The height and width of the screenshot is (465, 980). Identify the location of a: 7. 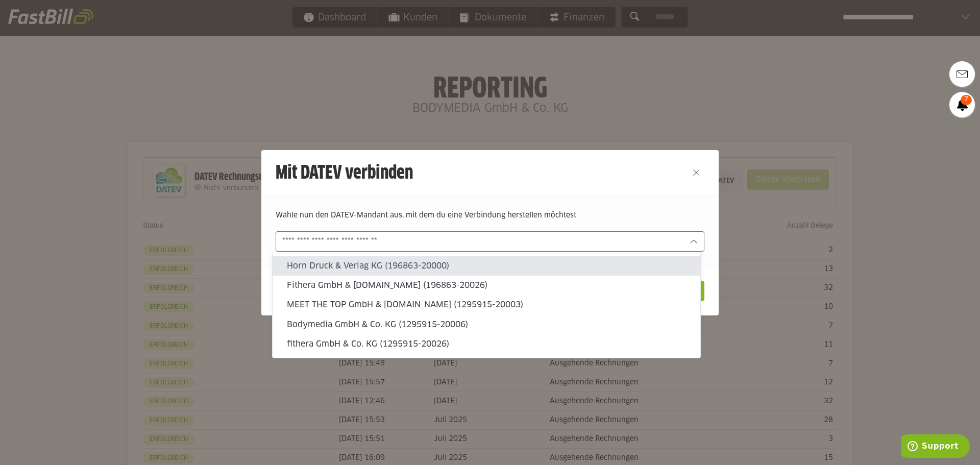
(963, 105).